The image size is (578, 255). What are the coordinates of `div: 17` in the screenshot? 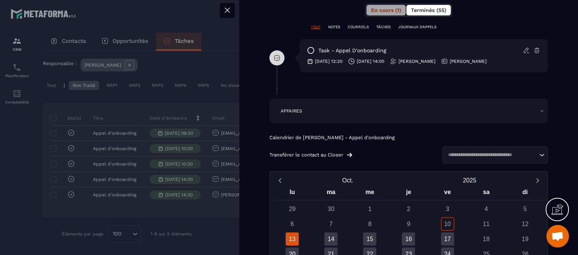 It's located at (447, 239).